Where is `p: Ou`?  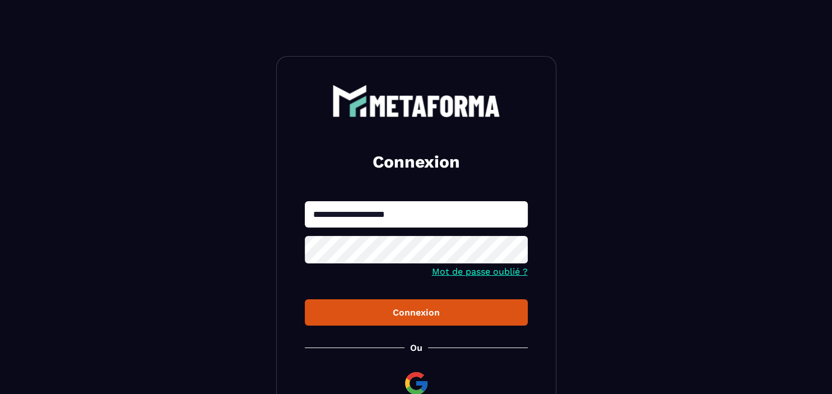
p: Ou is located at coordinates (416, 347).